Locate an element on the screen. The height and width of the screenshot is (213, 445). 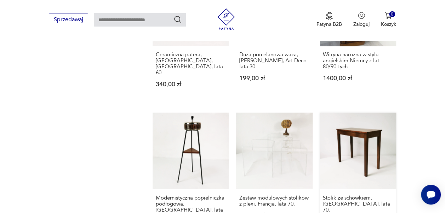
button: Sprzedawaj is located at coordinates (68, 19).